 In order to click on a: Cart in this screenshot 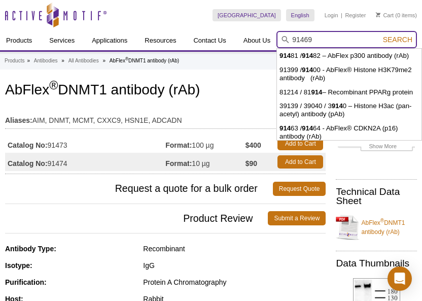, I will do `click(385, 15)`.